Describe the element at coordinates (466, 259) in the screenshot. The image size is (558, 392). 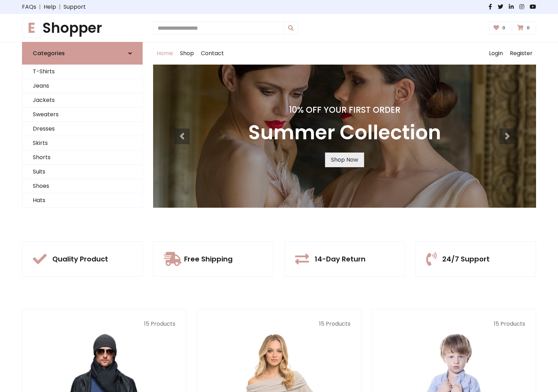
I see `h5: 24/7 Support` at that location.